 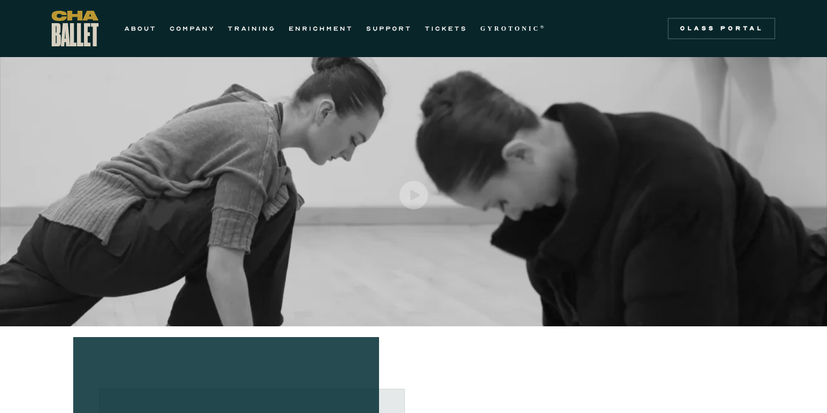 What do you see at coordinates (513, 29) in the screenshot?
I see `a: GYROTONIC®` at bounding box center [513, 29].